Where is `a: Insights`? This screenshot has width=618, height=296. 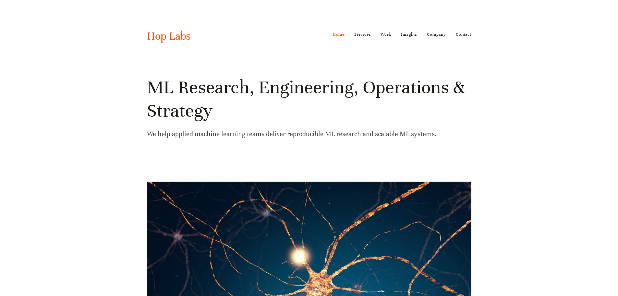
a: Insights is located at coordinates (409, 34).